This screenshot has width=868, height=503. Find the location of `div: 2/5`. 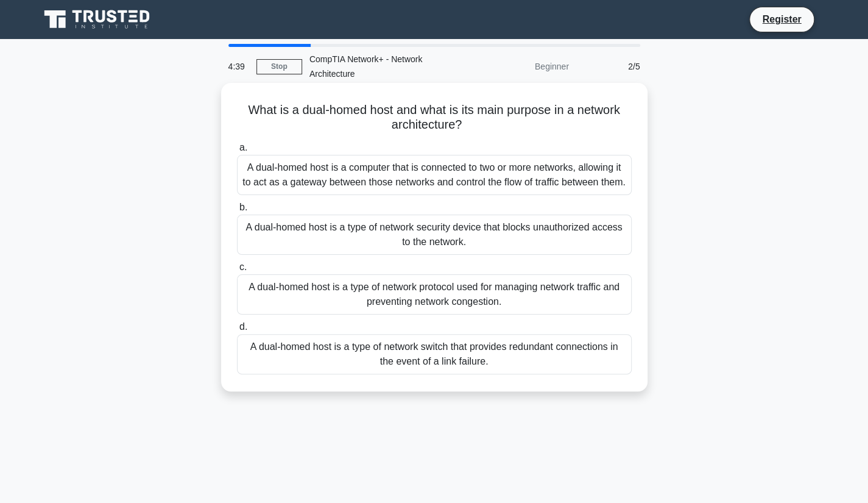

div: 2/5 is located at coordinates (611, 67).